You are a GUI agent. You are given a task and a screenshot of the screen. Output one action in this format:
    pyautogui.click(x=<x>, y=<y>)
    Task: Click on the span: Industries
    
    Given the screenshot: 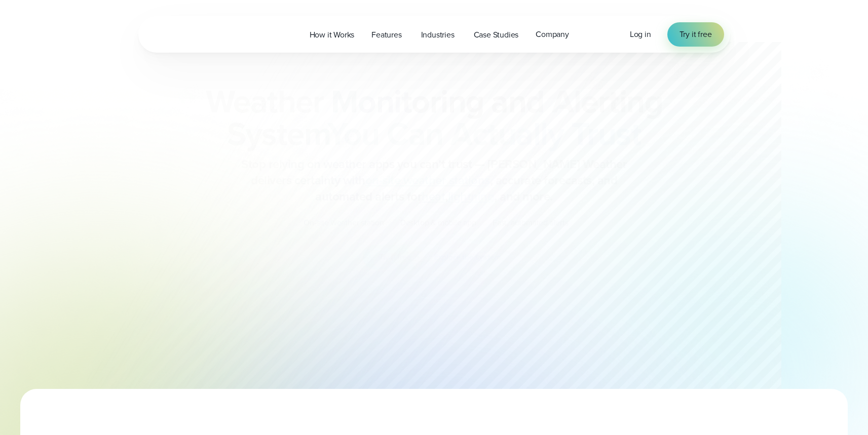 What is the action you would take?
    pyautogui.click(x=437, y=35)
    